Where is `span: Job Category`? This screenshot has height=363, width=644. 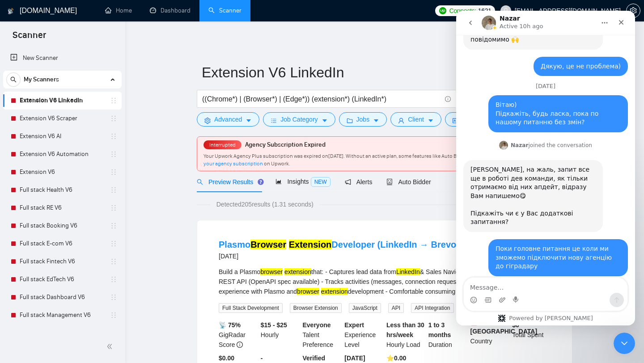
span: Job Category is located at coordinates (299, 119).